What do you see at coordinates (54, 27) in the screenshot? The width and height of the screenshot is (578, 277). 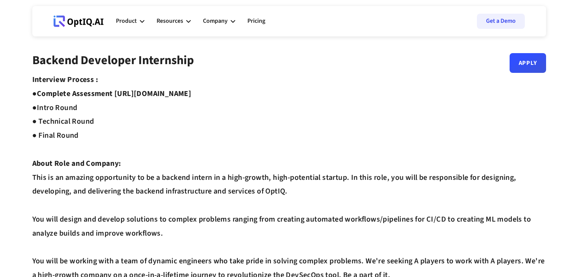 I see `div: Webflow Homepage` at bounding box center [54, 27].